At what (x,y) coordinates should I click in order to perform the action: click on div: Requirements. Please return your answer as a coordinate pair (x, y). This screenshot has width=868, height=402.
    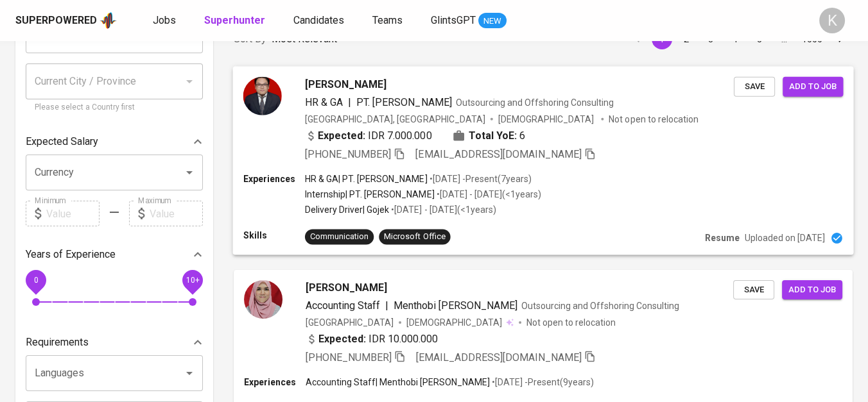
    Looking at the image, I should click on (114, 342).